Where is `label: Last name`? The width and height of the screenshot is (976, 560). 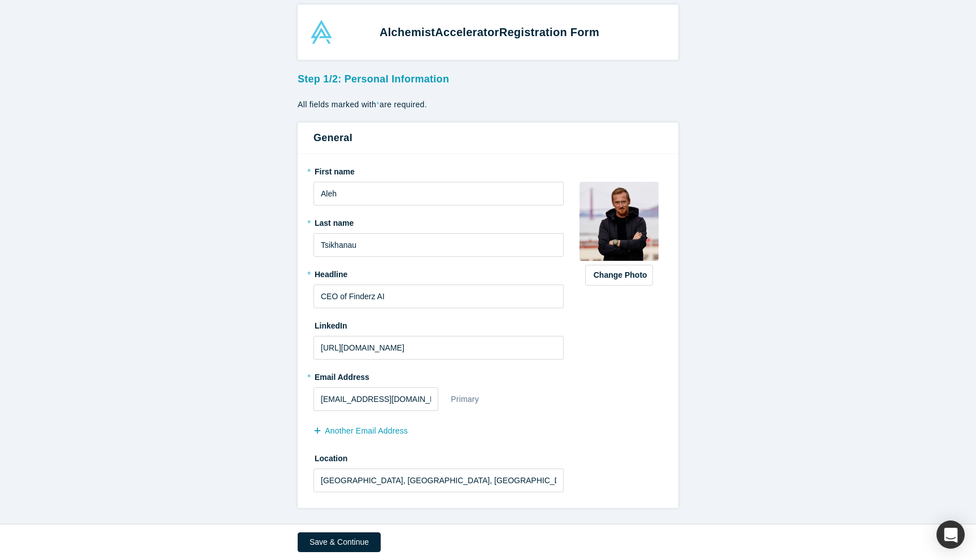 label: Last name is located at coordinates (438, 221).